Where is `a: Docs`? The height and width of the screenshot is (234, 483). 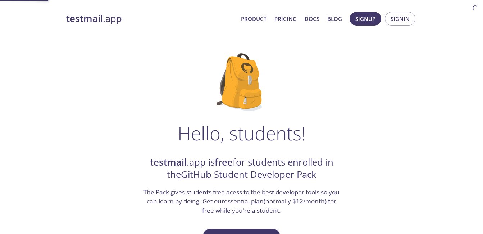 a: Docs is located at coordinates (312, 19).